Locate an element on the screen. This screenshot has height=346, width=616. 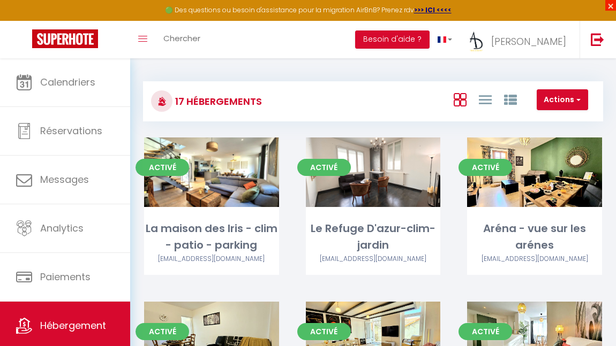
img: Super Booking is located at coordinates (65, 39).